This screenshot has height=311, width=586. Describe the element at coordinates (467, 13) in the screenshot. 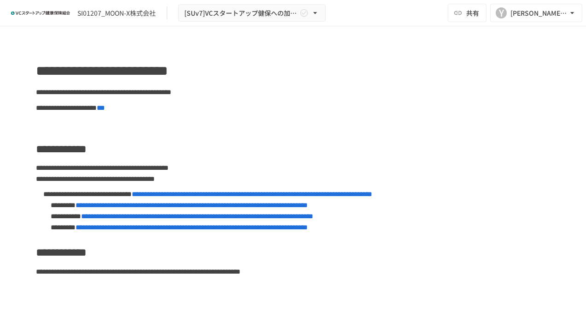

I see `button: 共有` at that location.